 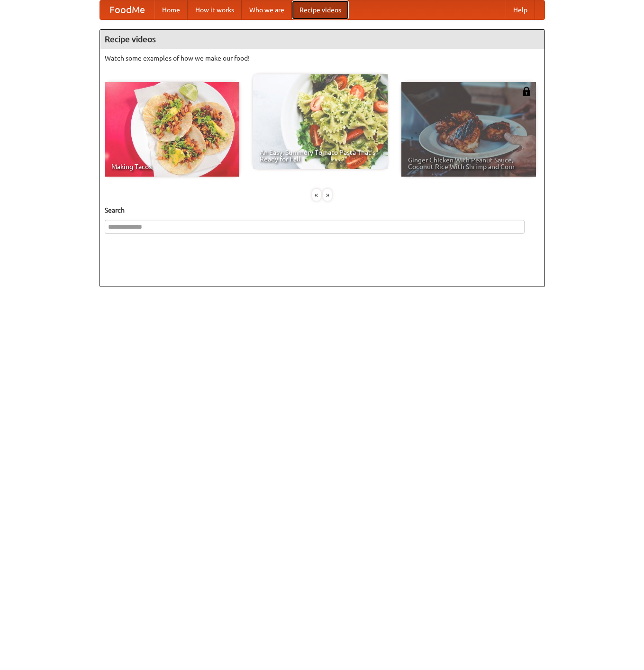 What do you see at coordinates (215, 10) in the screenshot?
I see `a: How it works` at bounding box center [215, 10].